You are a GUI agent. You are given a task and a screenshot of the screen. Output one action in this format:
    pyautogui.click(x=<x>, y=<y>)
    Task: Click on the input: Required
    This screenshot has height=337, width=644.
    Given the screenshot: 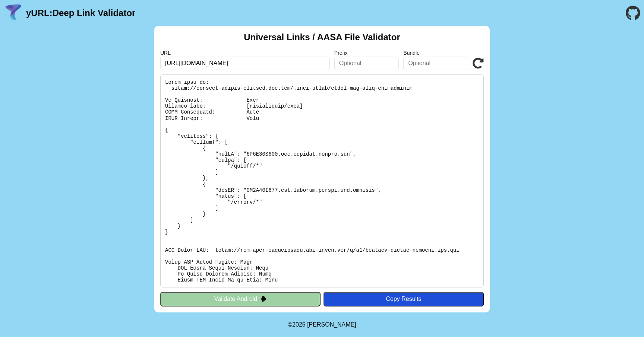 What is the action you would take?
    pyautogui.click(x=245, y=63)
    